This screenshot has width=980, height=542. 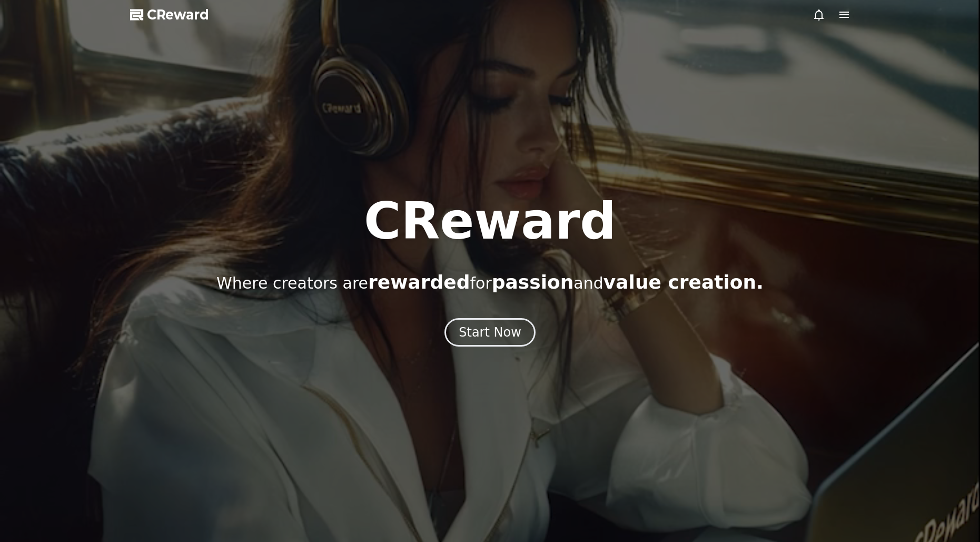 What do you see at coordinates (169, 15) in the screenshot?
I see `a: CReward` at bounding box center [169, 15].